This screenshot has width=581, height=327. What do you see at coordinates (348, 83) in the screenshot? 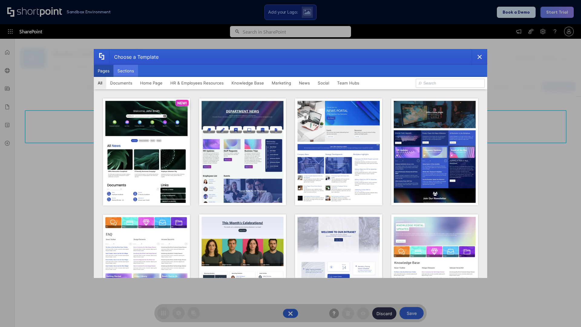
I see `button: Team Hubs` at bounding box center [348, 83].